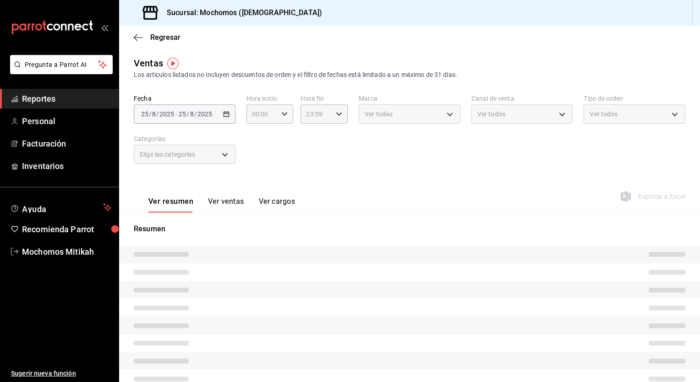  Describe the element at coordinates (148, 63) in the screenshot. I see `div: Ventas` at that location.